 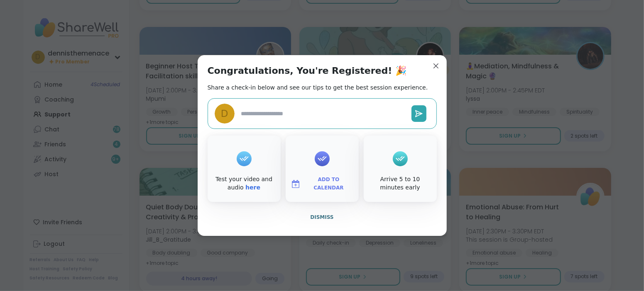 I want to click on span: Dismiss, so click(x=322, y=217).